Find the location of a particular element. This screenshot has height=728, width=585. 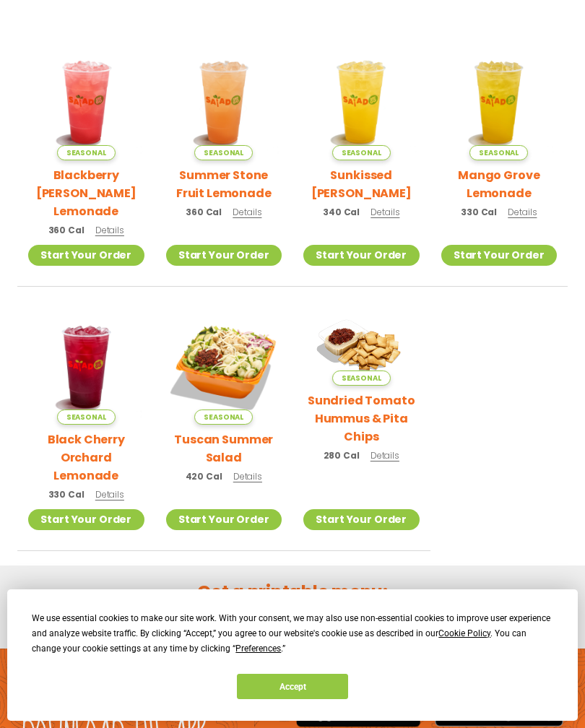

span: Cookie Policy is located at coordinates (464, 633).